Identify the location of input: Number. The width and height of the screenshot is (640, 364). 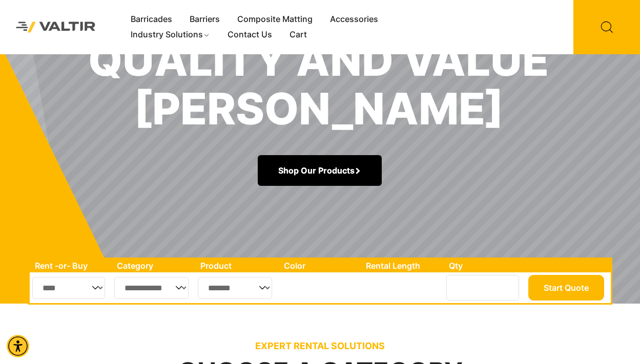
(483, 288).